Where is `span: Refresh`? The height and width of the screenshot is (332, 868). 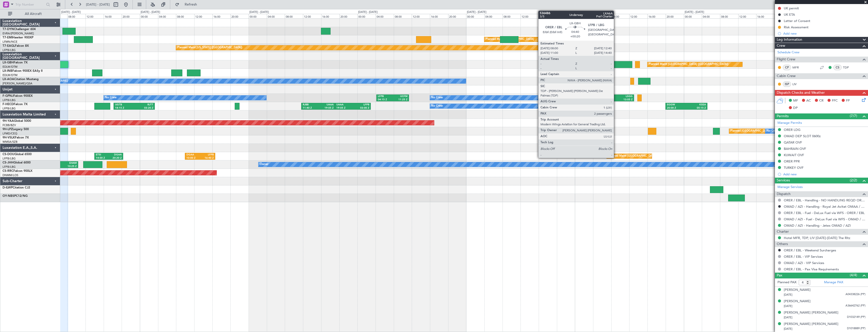 span: Refresh is located at coordinates (191, 5).